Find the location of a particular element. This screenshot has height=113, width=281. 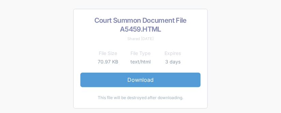

h2: Court Summon Document File A5459.HTML is located at coordinates (140, 25).